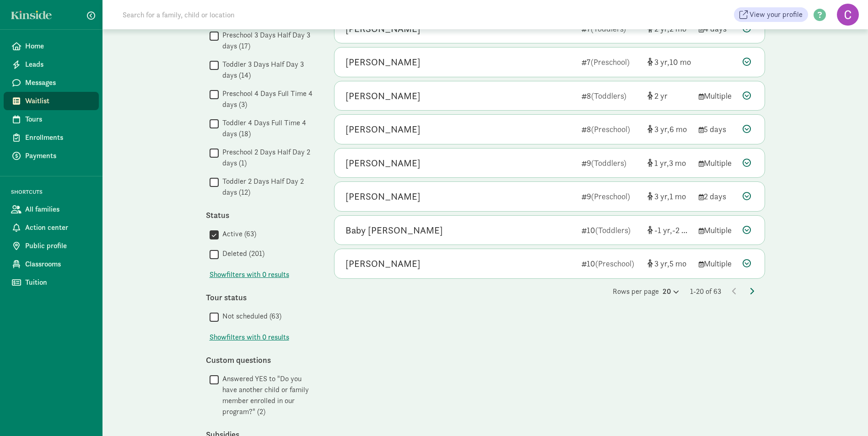  What do you see at coordinates (51, 138) in the screenshot?
I see `a: Enrollments` at bounding box center [51, 138].